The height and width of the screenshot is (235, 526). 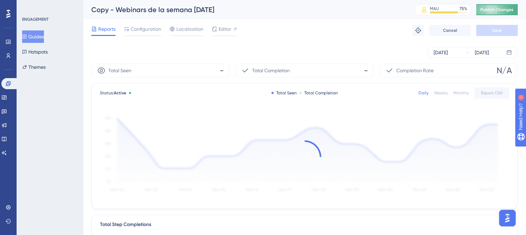 What do you see at coordinates (126, 225) in the screenshot?
I see `div: Total Step Completions` at bounding box center [126, 225].